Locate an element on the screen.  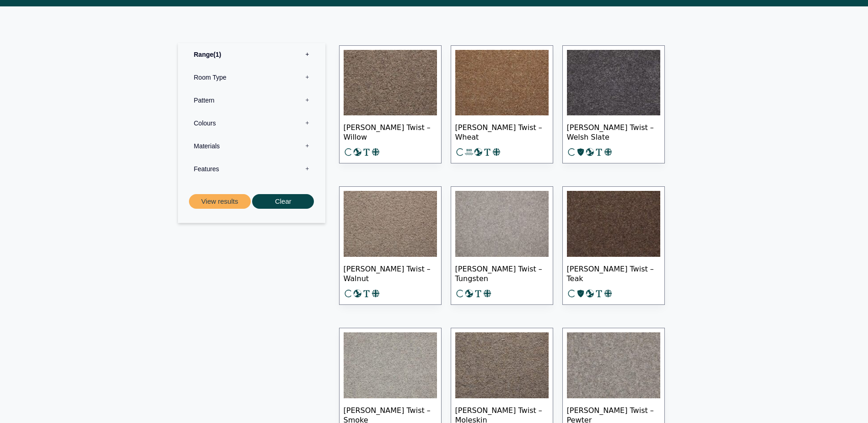
label: Pattern is located at coordinates (252, 100).